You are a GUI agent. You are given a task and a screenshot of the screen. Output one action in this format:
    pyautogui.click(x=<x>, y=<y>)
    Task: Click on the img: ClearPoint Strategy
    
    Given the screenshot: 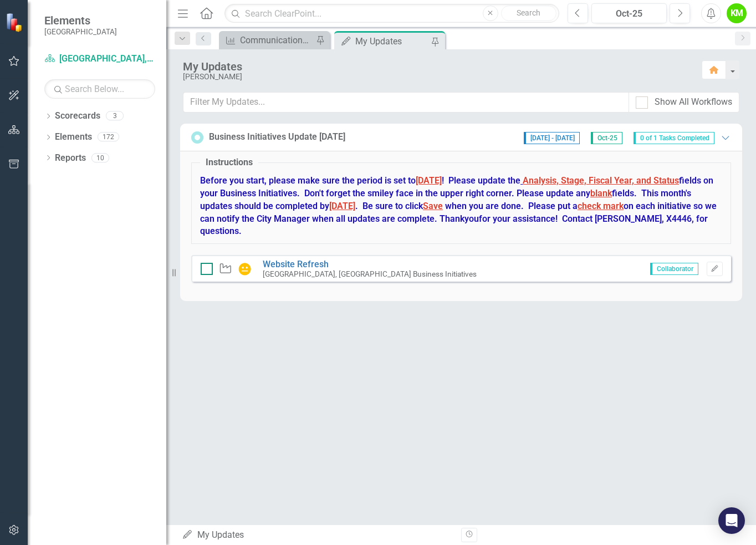 What is the action you would take?
    pyautogui.click(x=15, y=22)
    